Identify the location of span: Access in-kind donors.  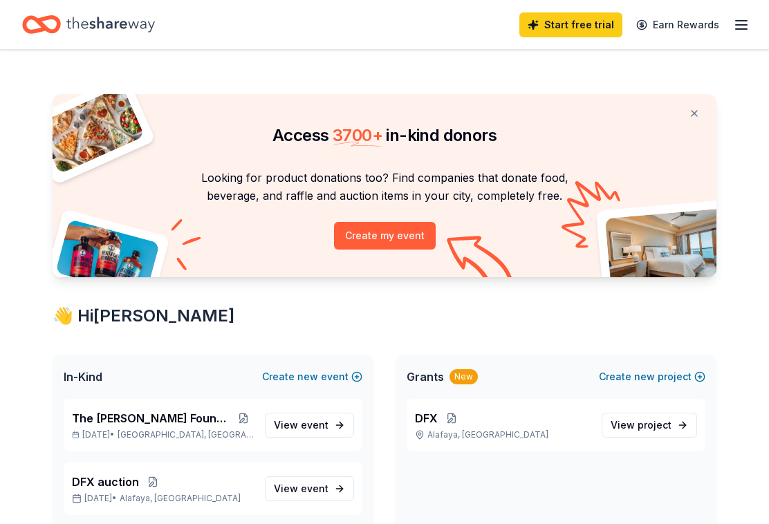
(385, 135).